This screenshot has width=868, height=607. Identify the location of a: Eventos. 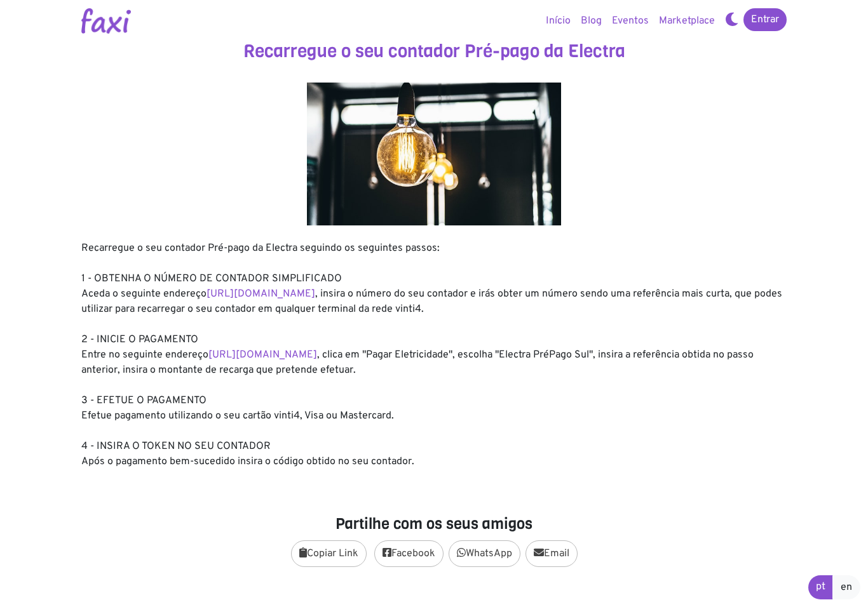
(630, 21).